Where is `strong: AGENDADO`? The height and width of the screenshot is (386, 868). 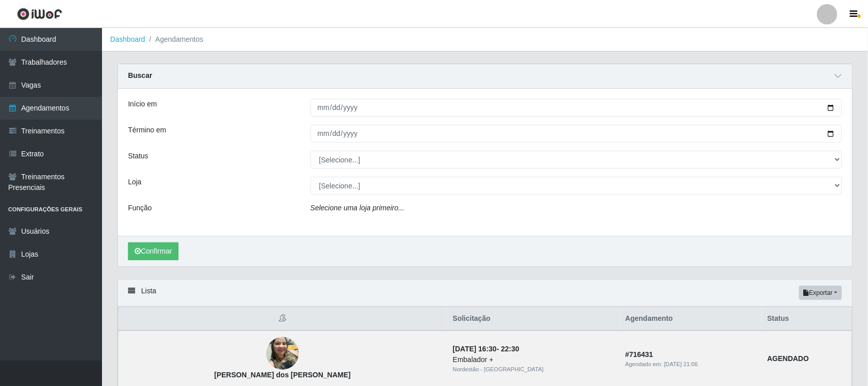
strong: AGENDADO is located at coordinates (788, 358).